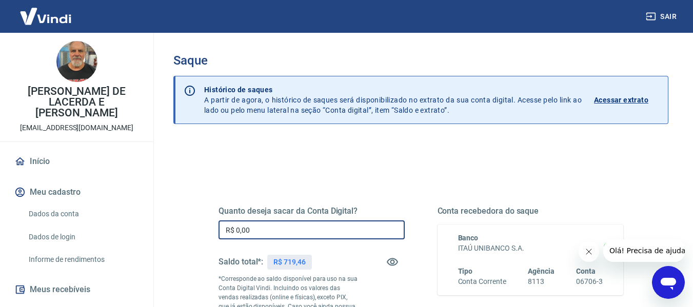  I want to click on h5: Quanto deseja sacar da Conta Digital?, so click(311, 211).